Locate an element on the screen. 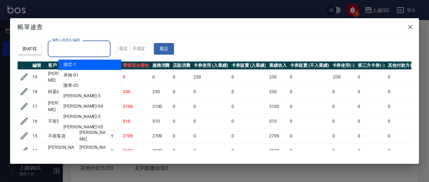  th: 卡券販賣 (不入業績) is located at coordinates (309, 66).